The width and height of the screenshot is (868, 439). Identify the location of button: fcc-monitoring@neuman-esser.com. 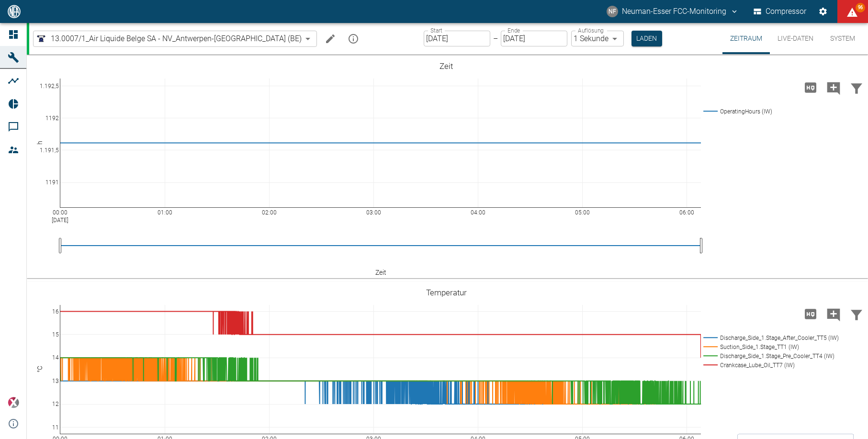
(673, 12).